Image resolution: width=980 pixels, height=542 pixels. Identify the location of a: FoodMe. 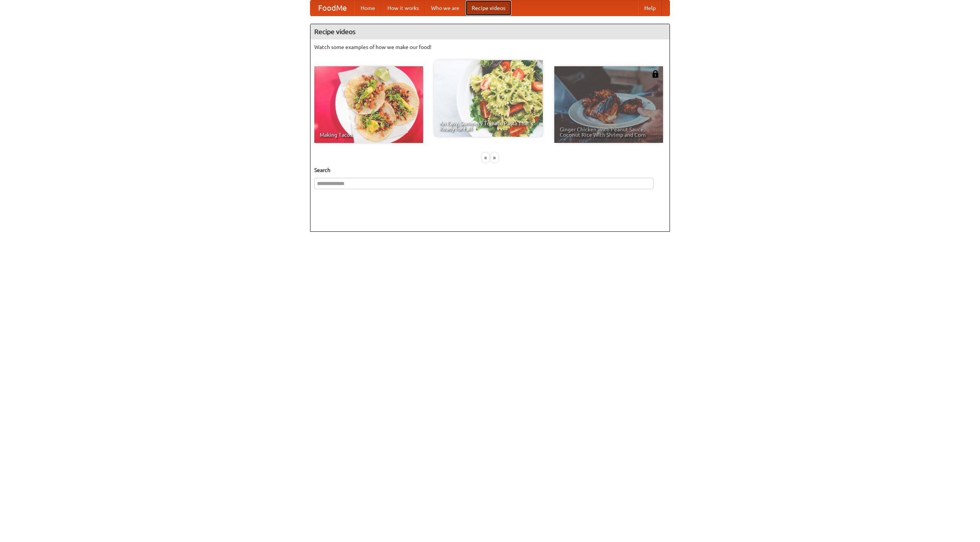
(332, 8).